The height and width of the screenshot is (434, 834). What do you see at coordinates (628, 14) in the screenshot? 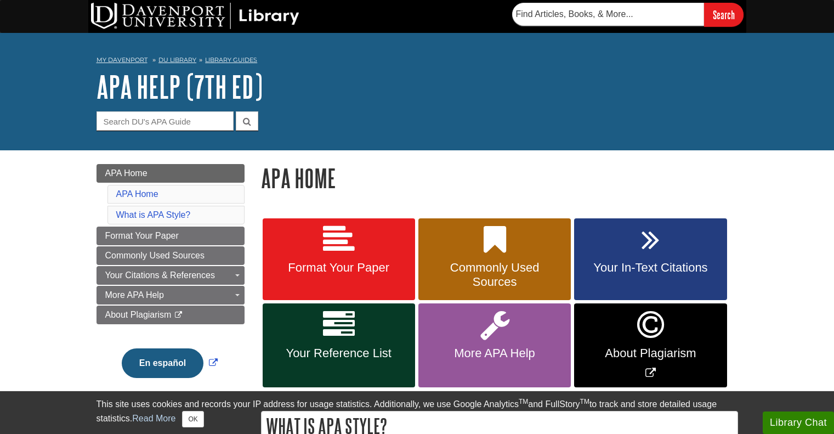
I see `form: Searches DU Library's articles, books, and more` at bounding box center [628, 14].